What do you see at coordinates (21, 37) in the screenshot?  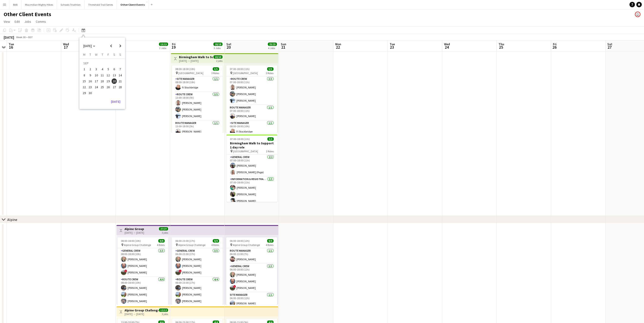 I see `span: Week 38` at bounding box center [21, 37].